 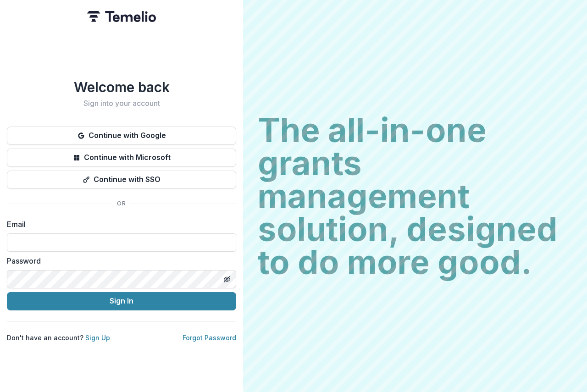 What do you see at coordinates (122, 87) in the screenshot?
I see `h1: Welcome back` at bounding box center [122, 87].